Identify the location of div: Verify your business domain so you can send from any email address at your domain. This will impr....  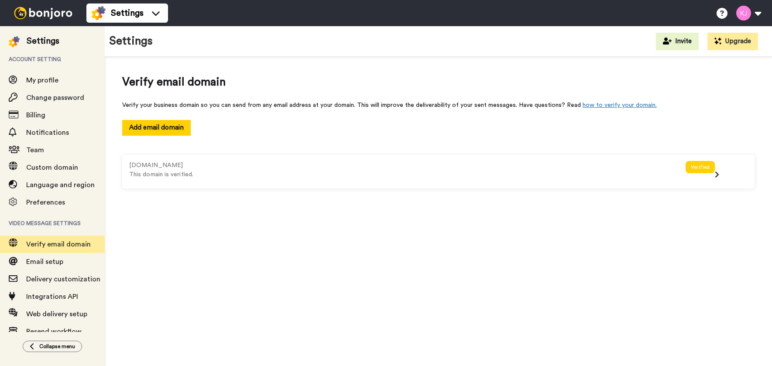
(438, 105).